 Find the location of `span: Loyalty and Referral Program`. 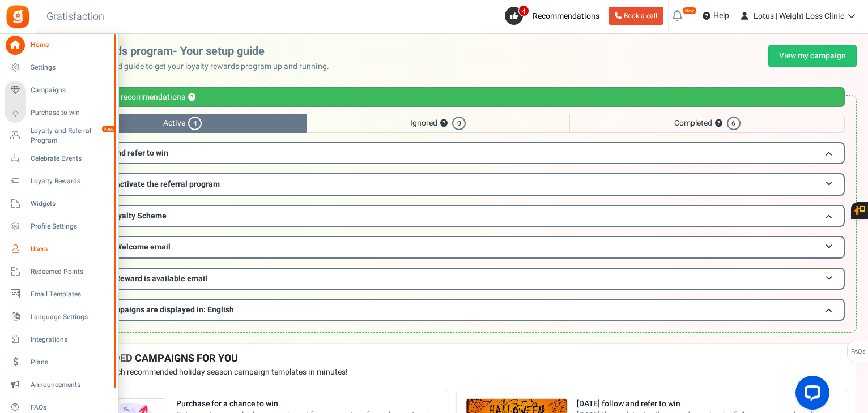

span: Loyalty and Referral Program is located at coordinates (72, 136).